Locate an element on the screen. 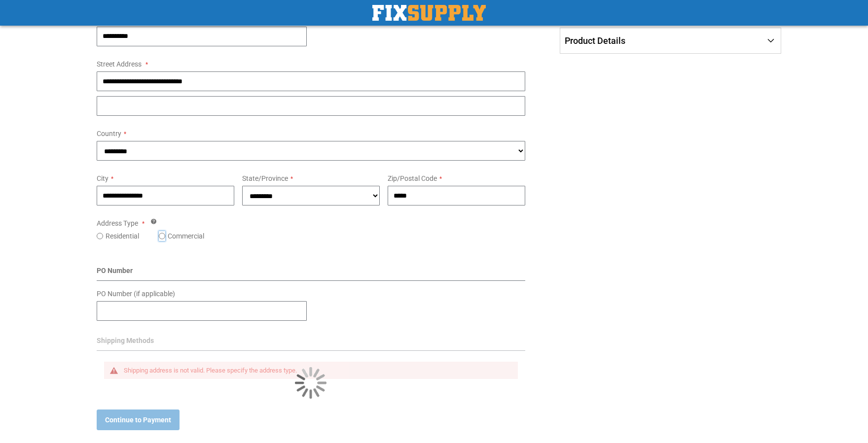 The width and height of the screenshot is (868, 443). img: Loading... is located at coordinates (311, 383).